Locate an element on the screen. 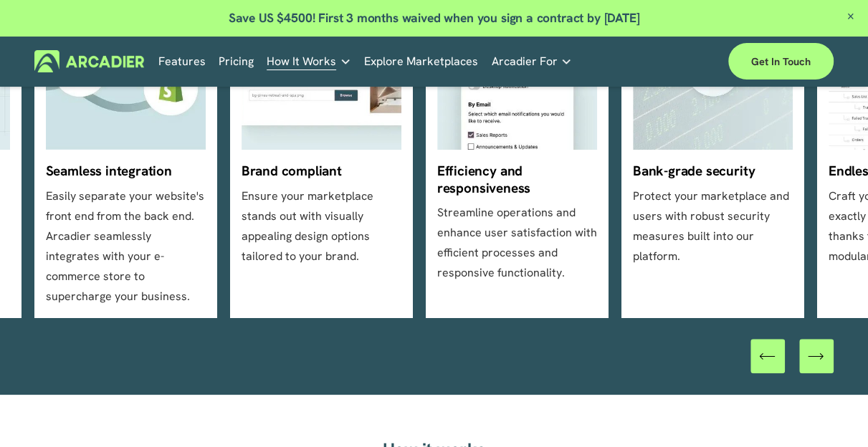 This screenshot has width=868, height=447. a: Features is located at coordinates (182, 61).